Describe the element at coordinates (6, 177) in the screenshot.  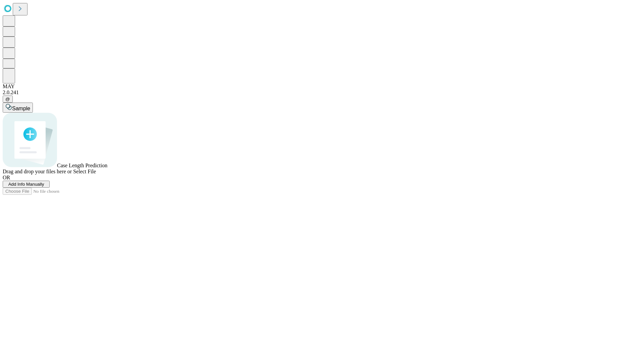
I see `span: OR` at that location.